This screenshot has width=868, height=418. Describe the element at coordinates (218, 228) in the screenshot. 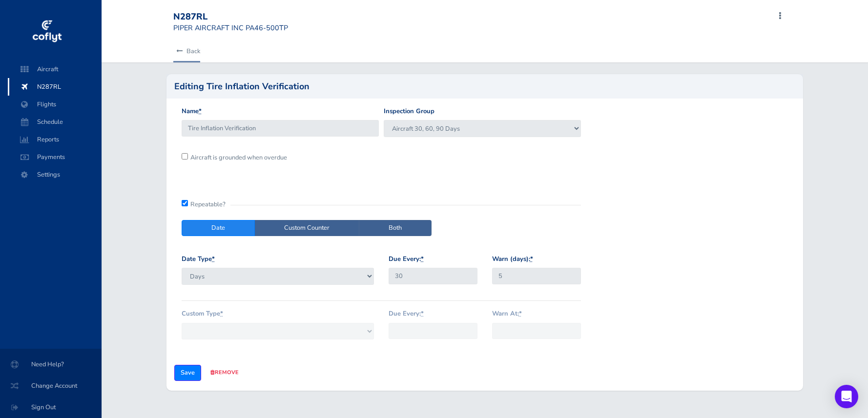

I see `label: Date` at that location.